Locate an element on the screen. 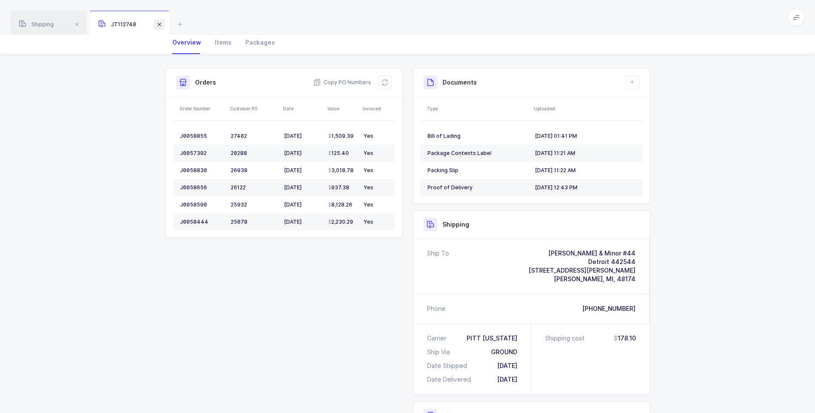  div: Order Number is located at coordinates (202, 109).